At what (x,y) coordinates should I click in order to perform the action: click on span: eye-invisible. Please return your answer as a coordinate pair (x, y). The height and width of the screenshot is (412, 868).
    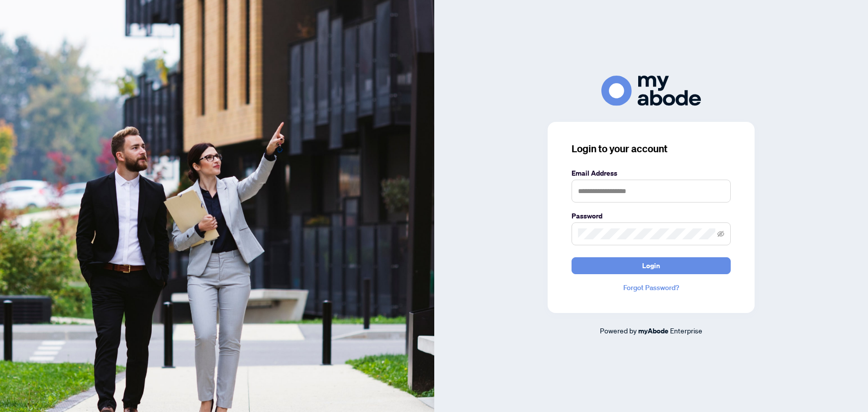
    Looking at the image, I should click on (721, 234).